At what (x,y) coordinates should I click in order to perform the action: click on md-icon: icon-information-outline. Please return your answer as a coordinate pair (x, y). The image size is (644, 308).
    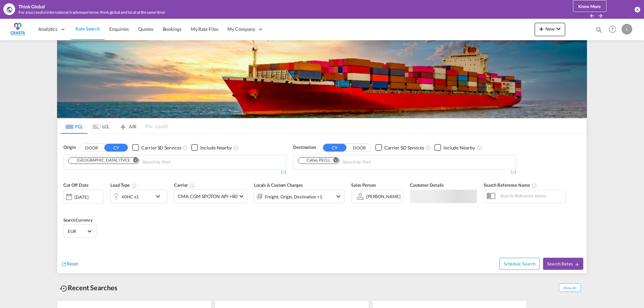
    Looking at the image, I should click on (134, 185).